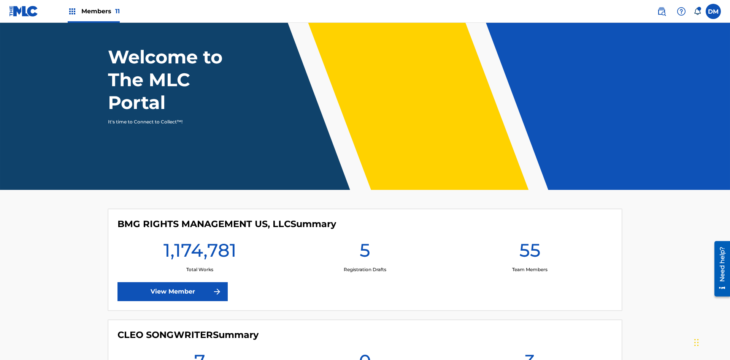 The width and height of the screenshot is (730, 360). Describe the element at coordinates (217, 292) in the screenshot. I see `img: f7272a7cc735f4ea7f67.svg` at that location.